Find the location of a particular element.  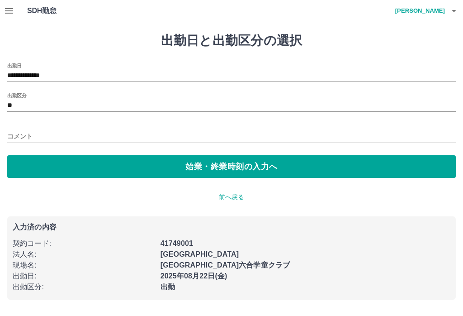

button: 始業・終業時刻の入力へ is located at coordinates (231, 166).